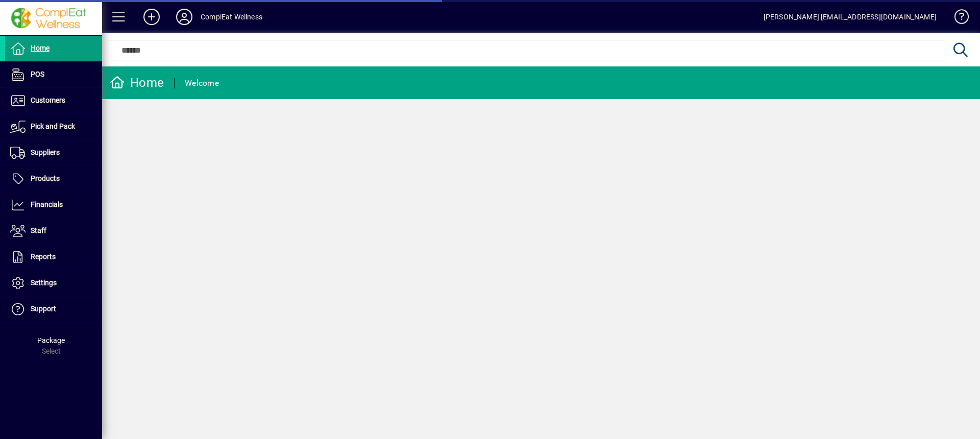  What do you see at coordinates (52, 126) in the screenshot?
I see `span: Pick and Pack` at bounding box center [52, 126].